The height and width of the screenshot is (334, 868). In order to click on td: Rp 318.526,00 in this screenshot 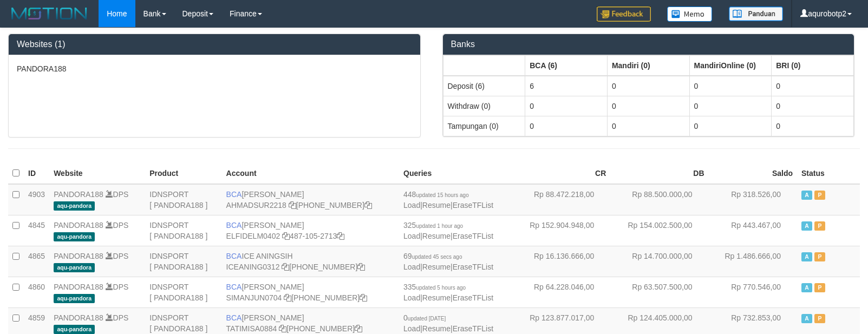, I will do `click(753, 200)`.